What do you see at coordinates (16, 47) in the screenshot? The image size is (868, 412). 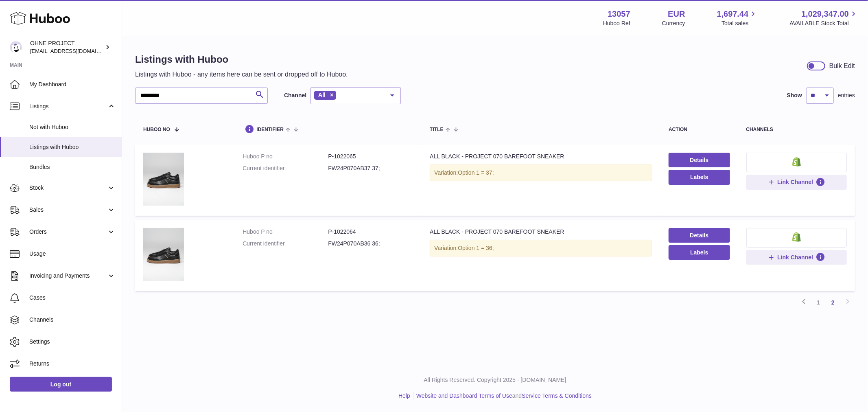 I see `img: internalAdmin-13057@internal.huboo.com` at bounding box center [16, 47].